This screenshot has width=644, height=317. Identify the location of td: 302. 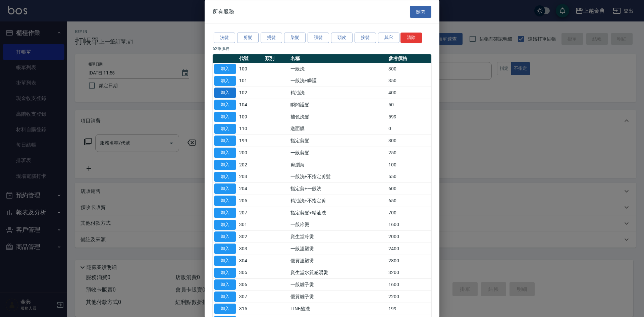
(250, 237).